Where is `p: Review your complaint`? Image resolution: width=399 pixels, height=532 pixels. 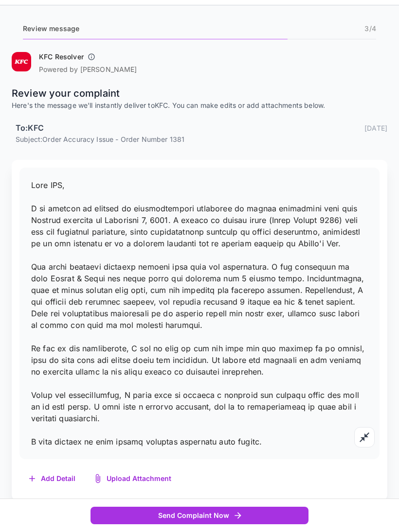
p: Review your complaint is located at coordinates (199, 93).